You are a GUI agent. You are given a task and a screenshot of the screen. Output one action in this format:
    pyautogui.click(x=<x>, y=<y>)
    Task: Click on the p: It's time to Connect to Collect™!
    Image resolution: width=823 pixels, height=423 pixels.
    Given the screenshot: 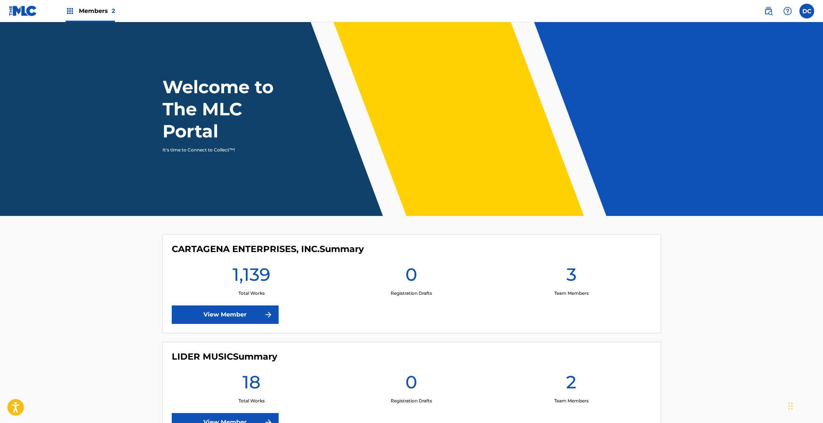 What is the action you would take?
    pyautogui.click(x=226, y=150)
    